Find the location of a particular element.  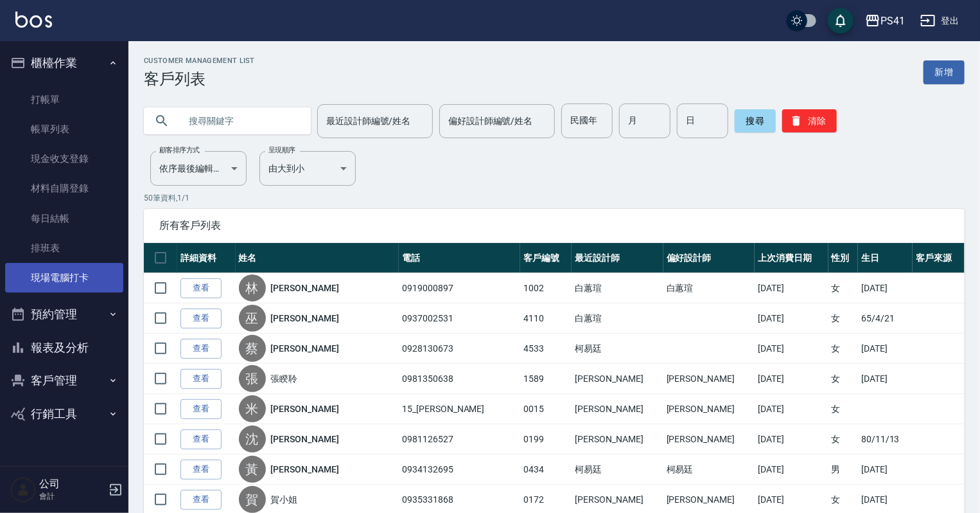

td: 0981126527 is located at coordinates (459, 439).